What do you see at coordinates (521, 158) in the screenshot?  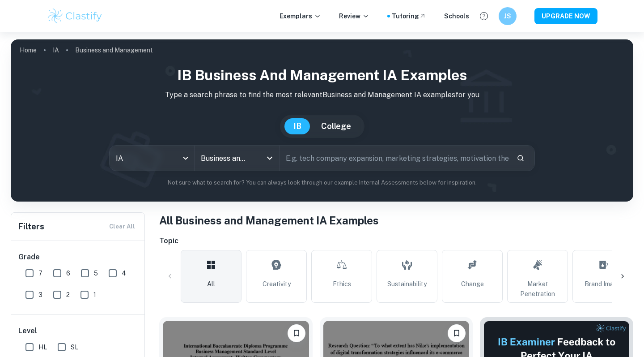 I see `button: Search` at bounding box center [521, 158].